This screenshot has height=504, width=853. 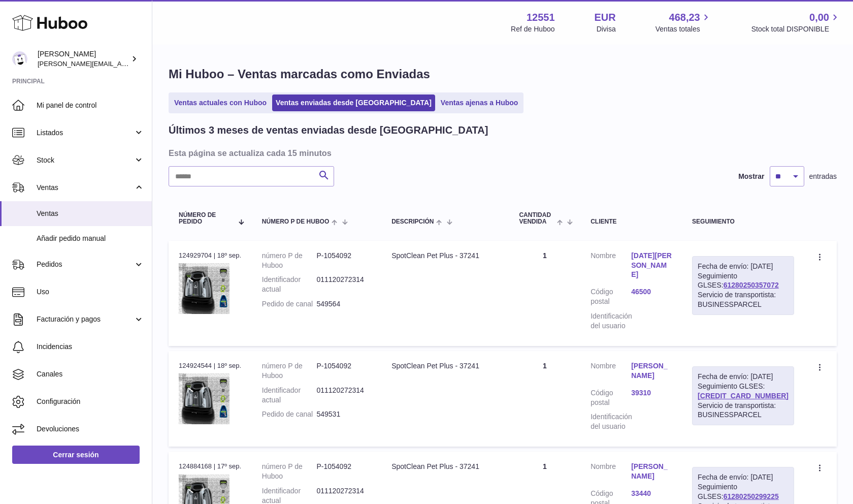 What do you see at coordinates (823, 176) in the screenshot?
I see `span: entradas` at bounding box center [823, 176].